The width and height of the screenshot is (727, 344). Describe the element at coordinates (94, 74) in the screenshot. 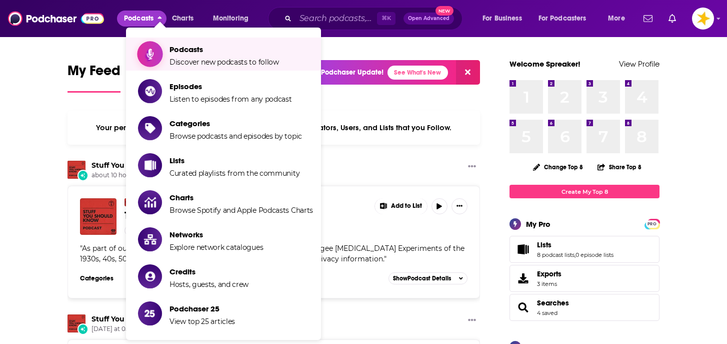

I see `span: My Feed` at that location.